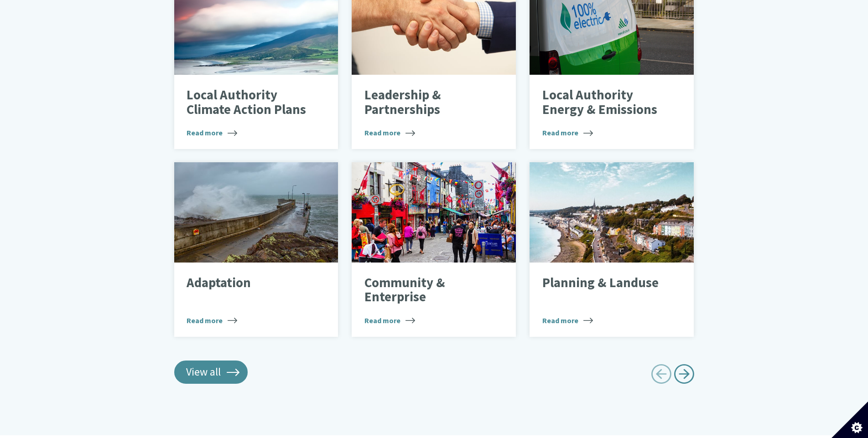 This screenshot has width=868, height=438. What do you see at coordinates (849, 420) in the screenshot?
I see `button: Set cookie preferences` at bounding box center [849, 420].